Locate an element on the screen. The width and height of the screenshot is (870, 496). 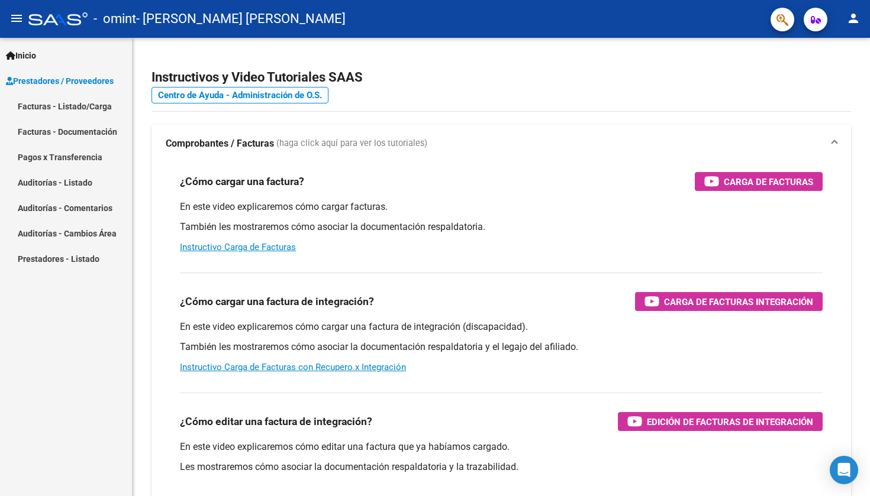
p: En este video explicaremos cómo cargar facturas. is located at coordinates (501, 207).